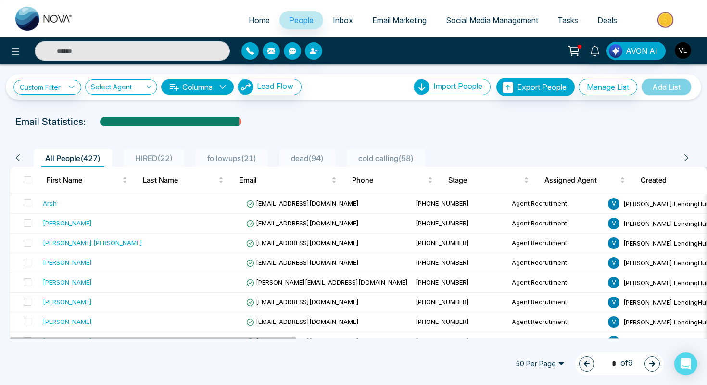 The image size is (707, 385). What do you see at coordinates (385, 158) in the screenshot?
I see `span: cold calling ( 58 )` at bounding box center [385, 158].